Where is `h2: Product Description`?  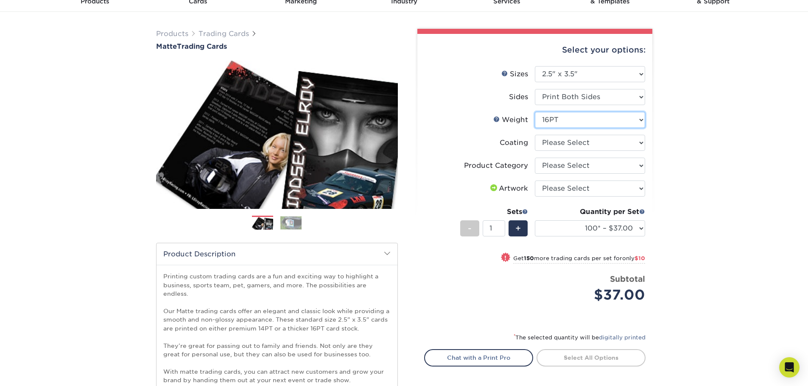
h2: Product Description is located at coordinates (277, 254).